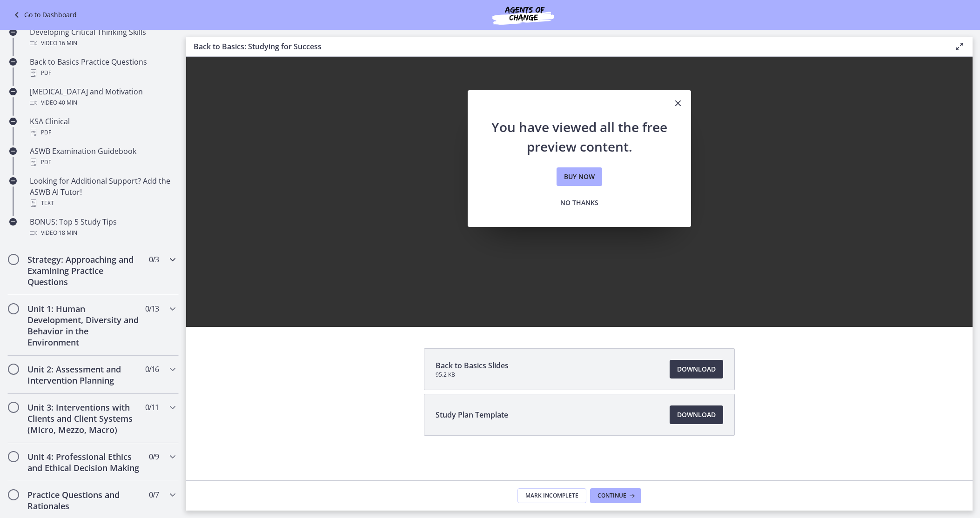  Describe the element at coordinates (612, 496) in the screenshot. I see `span: Continue` at that location.